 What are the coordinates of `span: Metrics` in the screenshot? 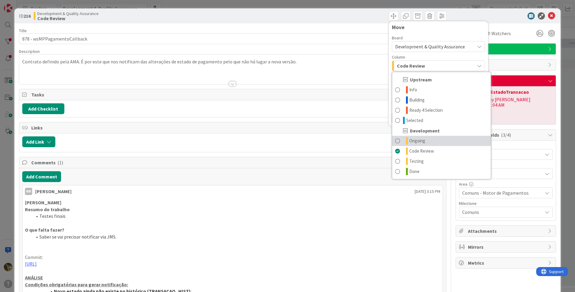 It's located at (506, 263).